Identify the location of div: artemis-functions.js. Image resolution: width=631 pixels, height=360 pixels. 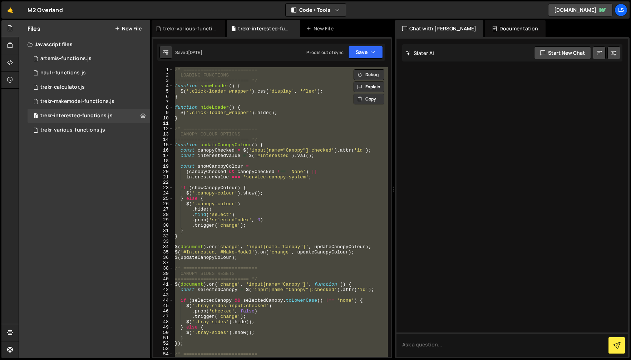
(66, 59).